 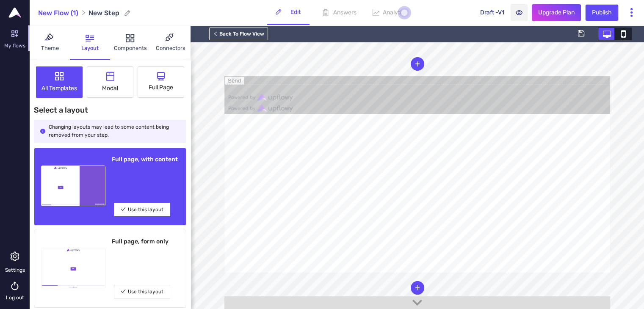 I want to click on img: Upflowy logo, so click(x=15, y=13).